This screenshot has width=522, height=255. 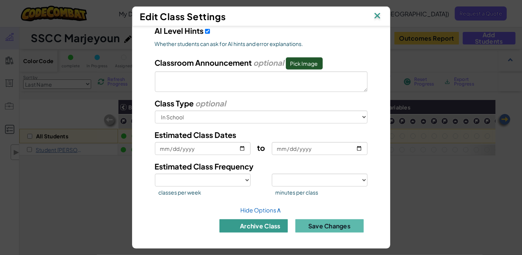 What do you see at coordinates (261, 147) in the screenshot?
I see `span: to` at bounding box center [261, 147].